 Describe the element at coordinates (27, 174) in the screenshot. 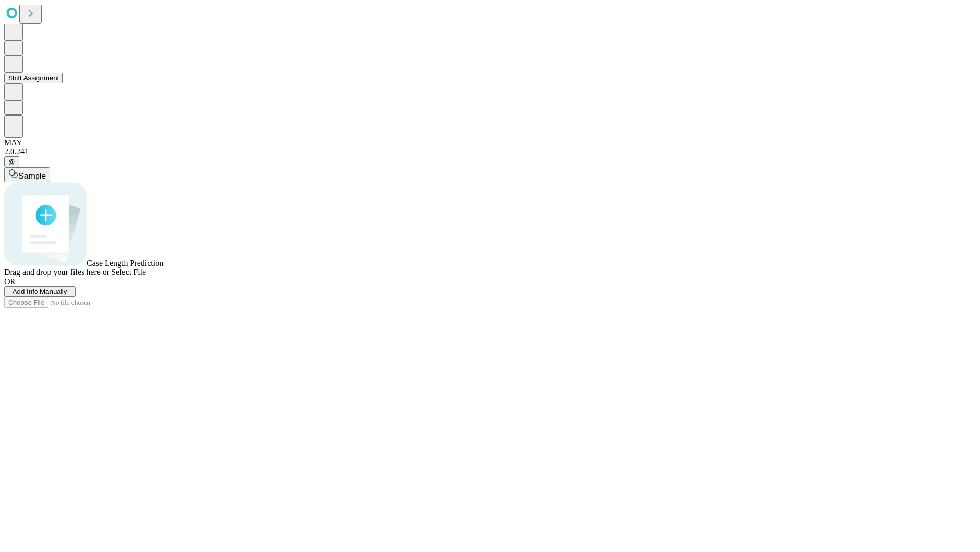

I see `button: Sample` at that location.